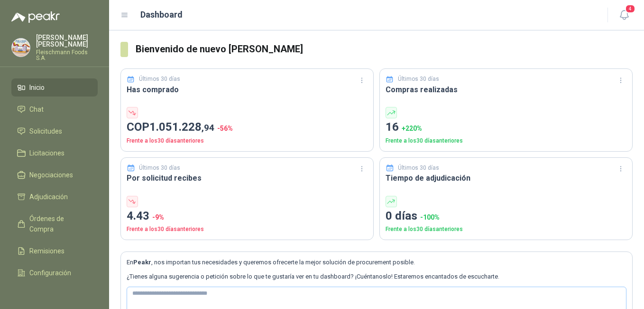 This screenshot has height=309, width=644. Describe the element at coordinates (506, 127) in the screenshot. I see `p: 16` at that location.